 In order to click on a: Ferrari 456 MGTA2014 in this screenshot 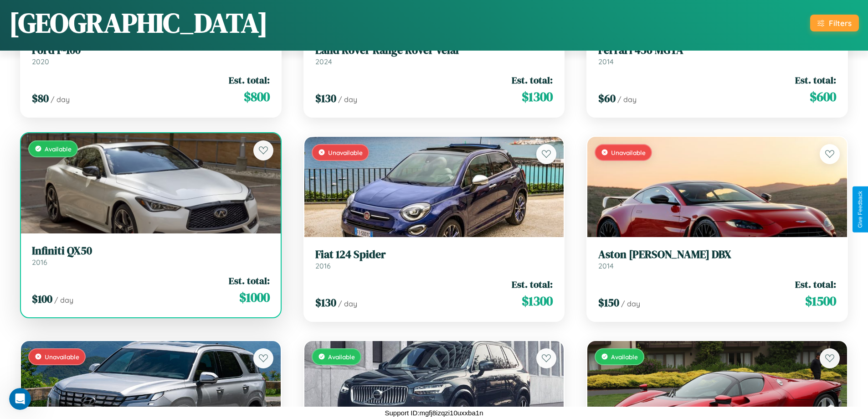, I will do `click(717, 55)`.